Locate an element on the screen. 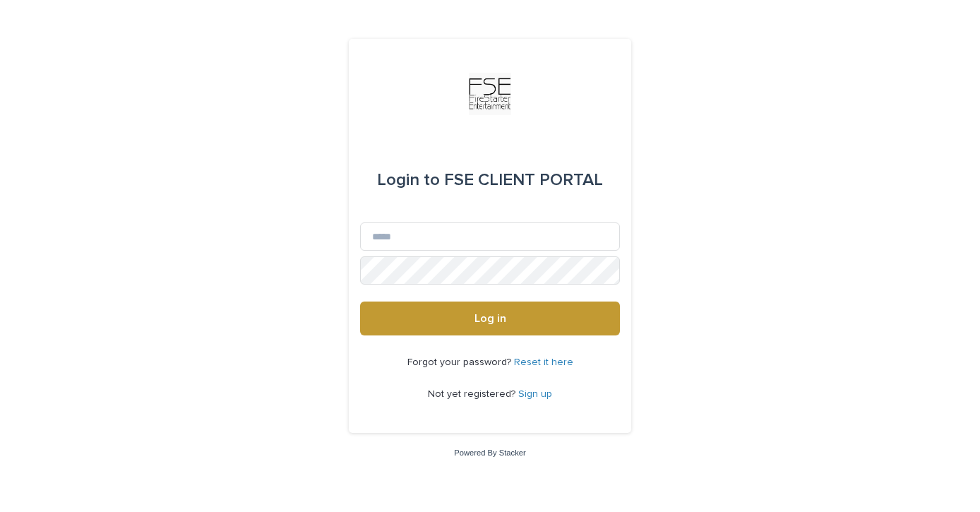  span: Log in is located at coordinates (490, 318).